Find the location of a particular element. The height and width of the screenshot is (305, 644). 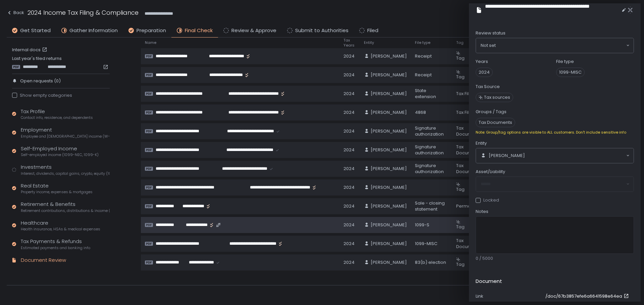

div: Employment is located at coordinates (65, 132).